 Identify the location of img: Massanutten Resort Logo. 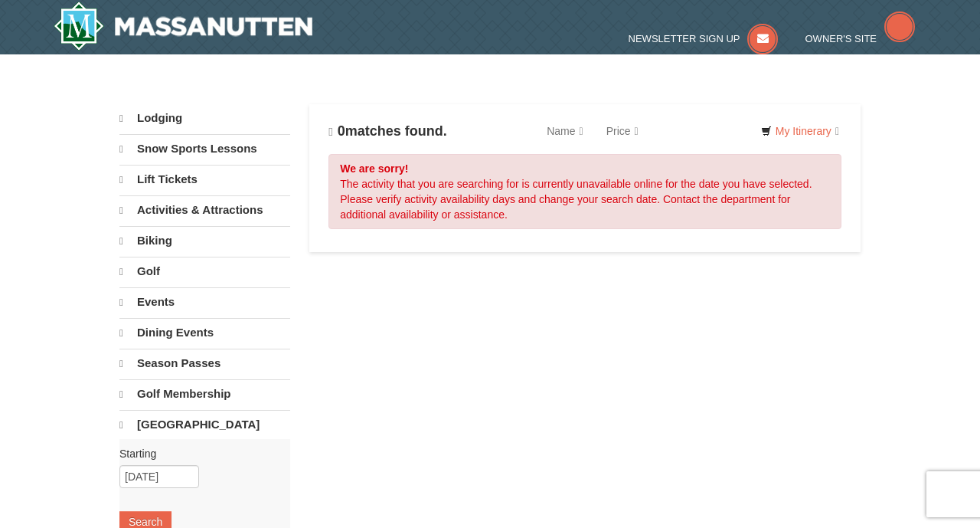
(183, 26).